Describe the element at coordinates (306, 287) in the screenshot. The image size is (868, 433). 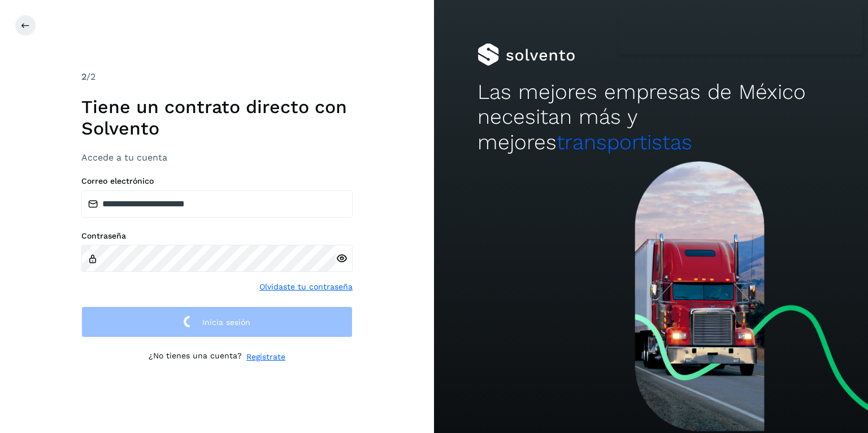
I see `a: Olvidaste tu contraseña` at that location.